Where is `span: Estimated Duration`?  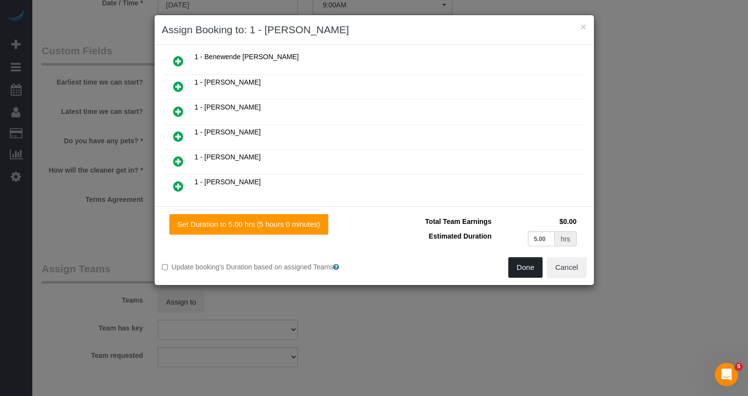 span: Estimated Duration is located at coordinates (460, 236).